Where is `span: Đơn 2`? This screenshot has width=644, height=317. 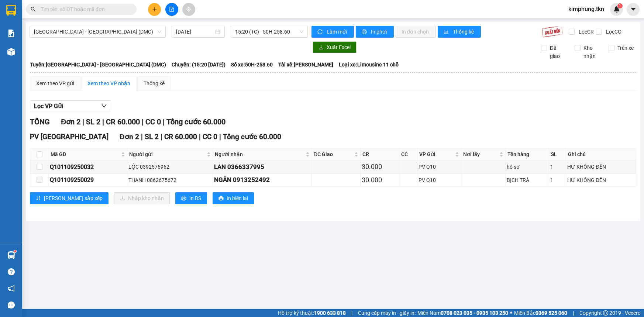
span: Đơn 2 is located at coordinates (129, 136).